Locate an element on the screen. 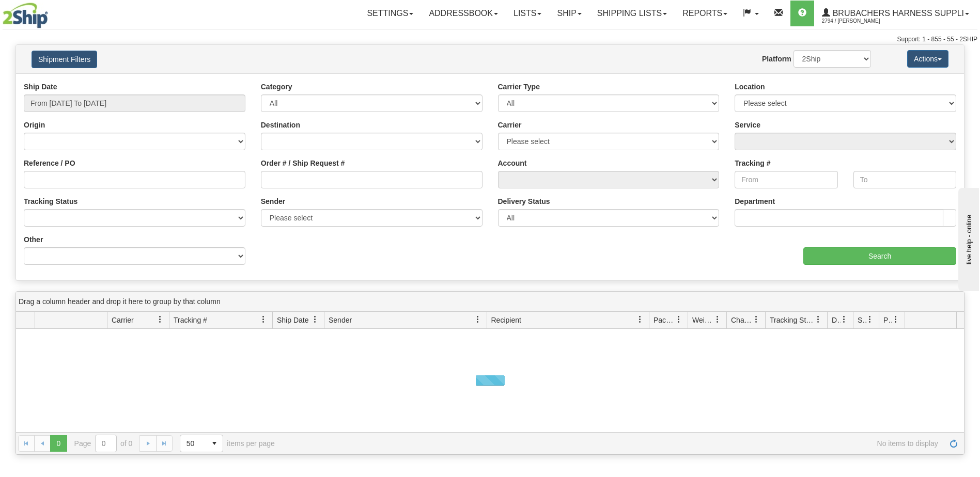  span: No items to display is located at coordinates (614, 444).